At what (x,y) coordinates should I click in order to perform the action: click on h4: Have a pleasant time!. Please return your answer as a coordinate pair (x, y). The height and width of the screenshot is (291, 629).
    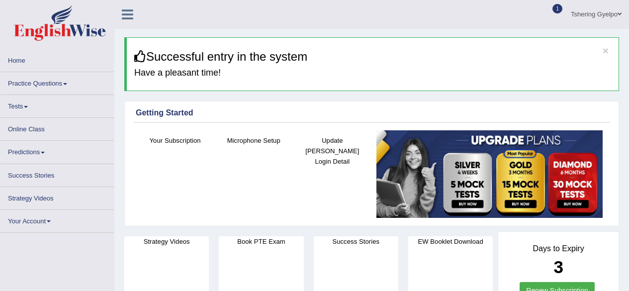
    Looking at the image, I should click on (372, 73).